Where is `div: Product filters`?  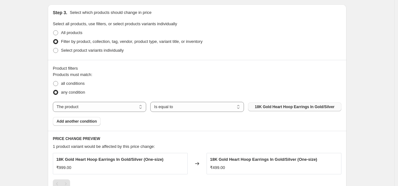 div: Product filters is located at coordinates (197, 68).